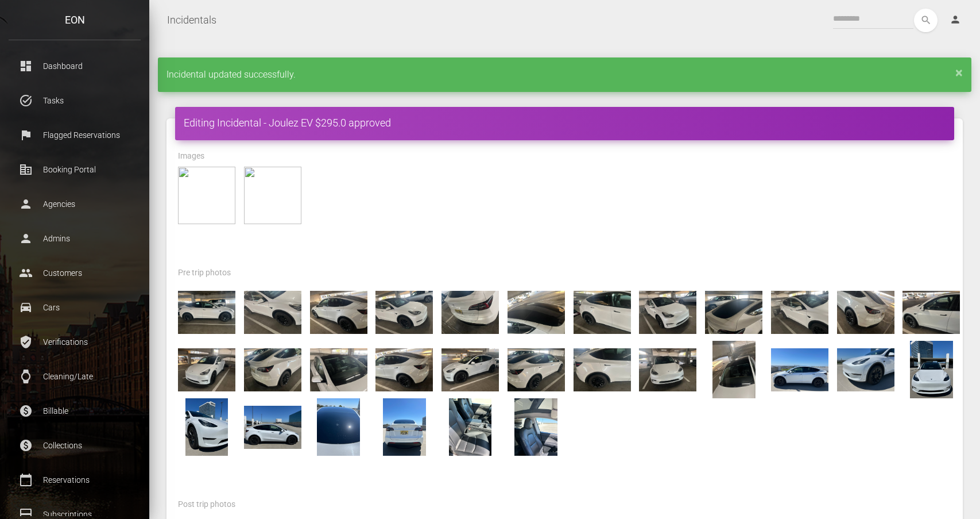  Describe the element at coordinates (956, 19) in the screenshot. I see `i: person` at that location.